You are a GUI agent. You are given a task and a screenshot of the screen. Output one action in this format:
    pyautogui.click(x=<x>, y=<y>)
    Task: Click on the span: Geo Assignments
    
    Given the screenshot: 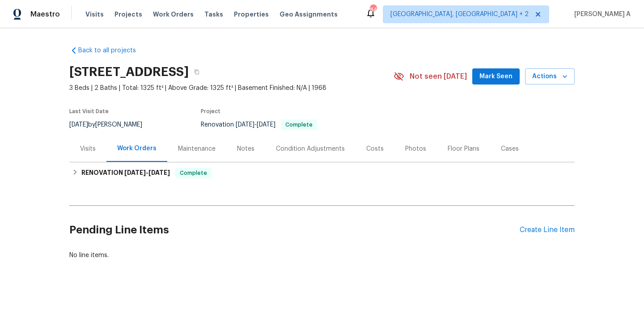 What is the action you would take?
    pyautogui.click(x=309, y=14)
    